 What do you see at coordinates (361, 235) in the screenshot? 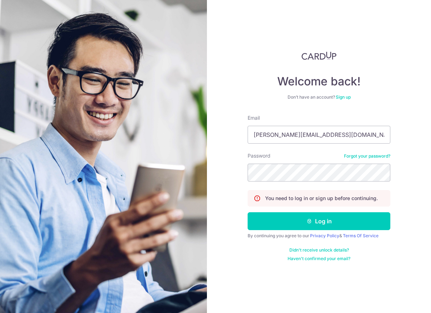
I see `a: Terms Of Service` at bounding box center [361, 235].